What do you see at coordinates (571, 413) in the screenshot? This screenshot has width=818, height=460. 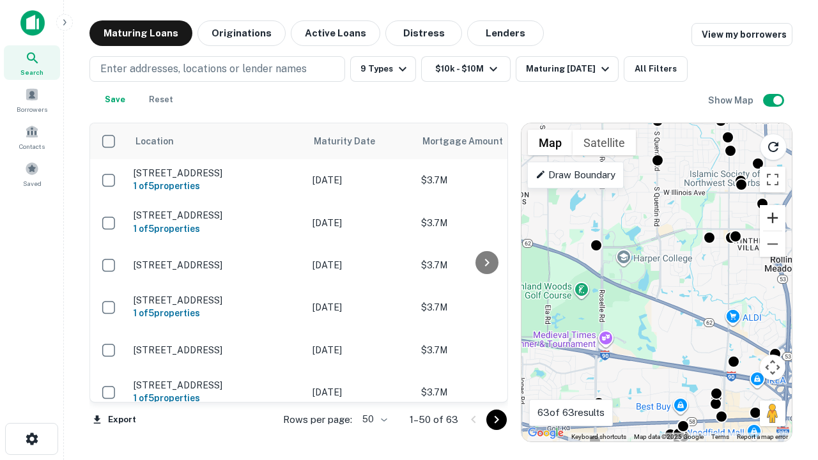 I see `p: 63 of 63 results` at bounding box center [571, 413].